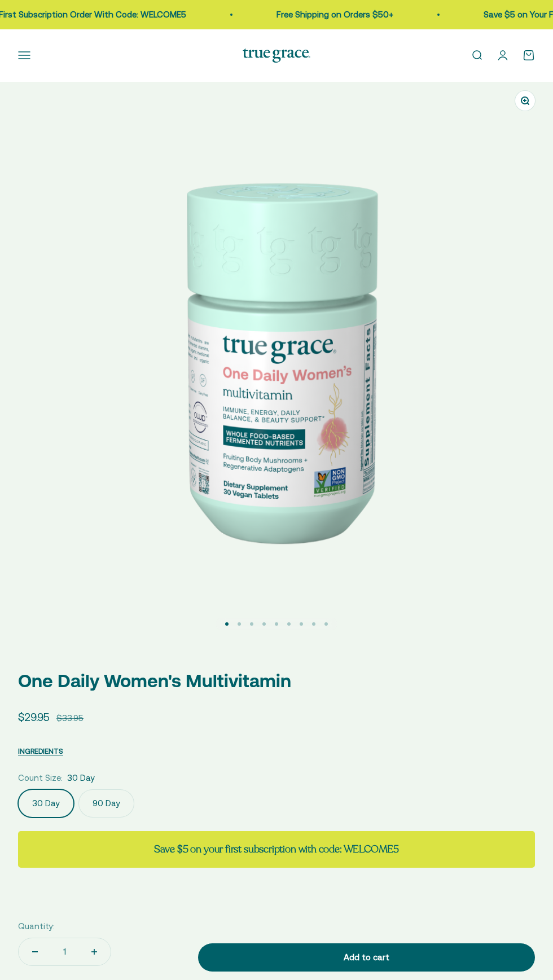 The image size is (553, 980). Describe the element at coordinates (35, 952) in the screenshot. I see `button: Decrease quantity` at that location.